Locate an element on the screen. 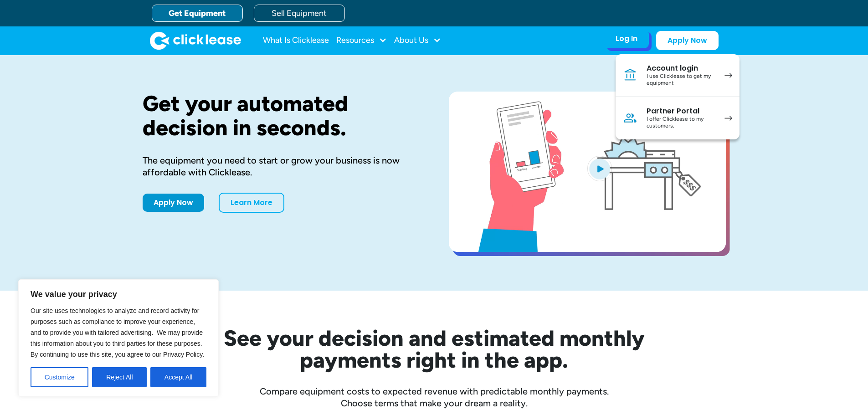  div: Partner Portal is located at coordinates (681, 111).